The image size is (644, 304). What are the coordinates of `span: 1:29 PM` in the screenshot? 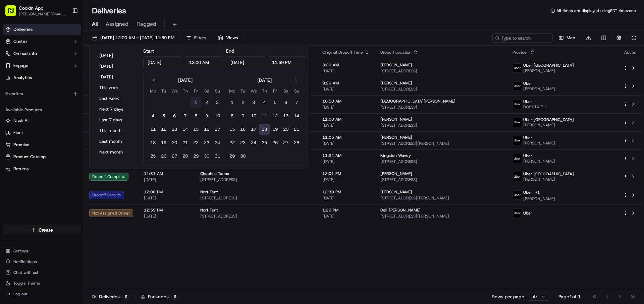 It's located at (346, 210).